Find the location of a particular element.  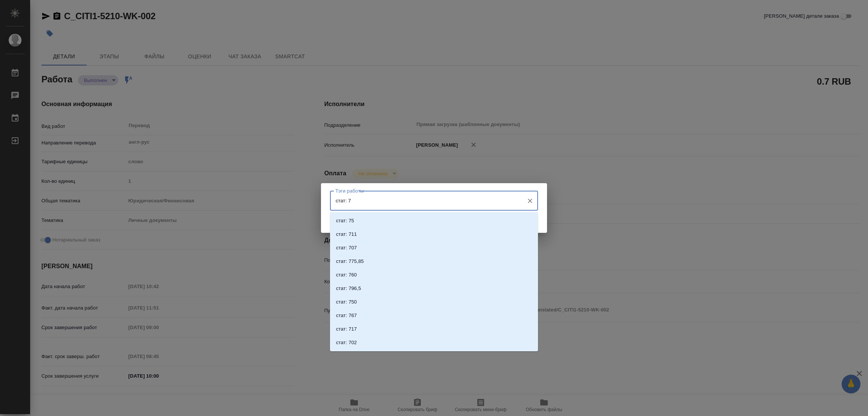

p: стат: 75 is located at coordinates (345, 221).